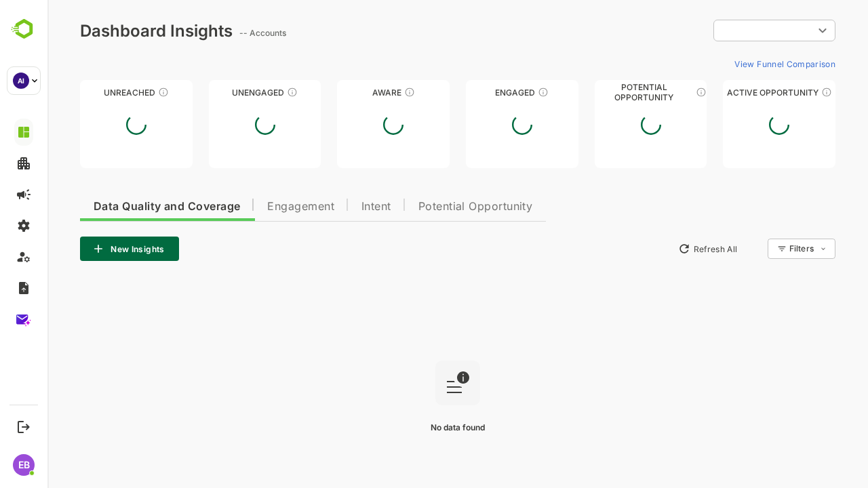 This screenshot has width=868, height=488. I want to click on button: View Funnel Comparison, so click(734, 63).